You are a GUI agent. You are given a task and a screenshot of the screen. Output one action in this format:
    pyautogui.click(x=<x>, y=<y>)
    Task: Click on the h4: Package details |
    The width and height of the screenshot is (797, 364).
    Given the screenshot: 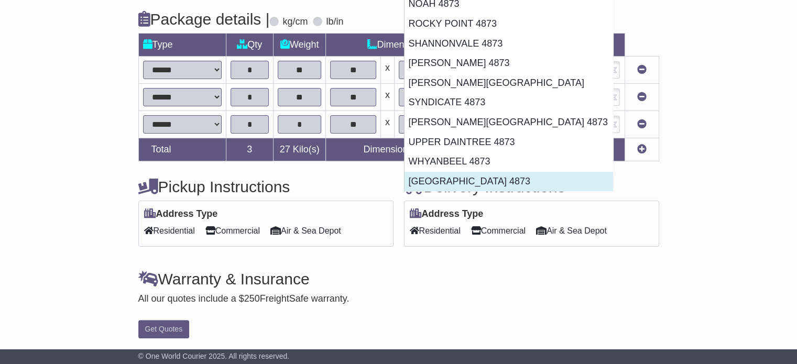 What is the action you would take?
    pyautogui.click(x=204, y=19)
    